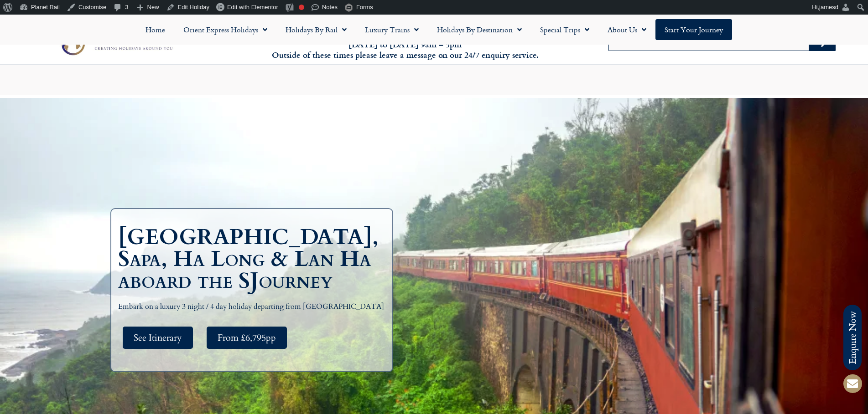  Describe the element at coordinates (694, 29) in the screenshot. I see `a: Start your Journey` at that location.